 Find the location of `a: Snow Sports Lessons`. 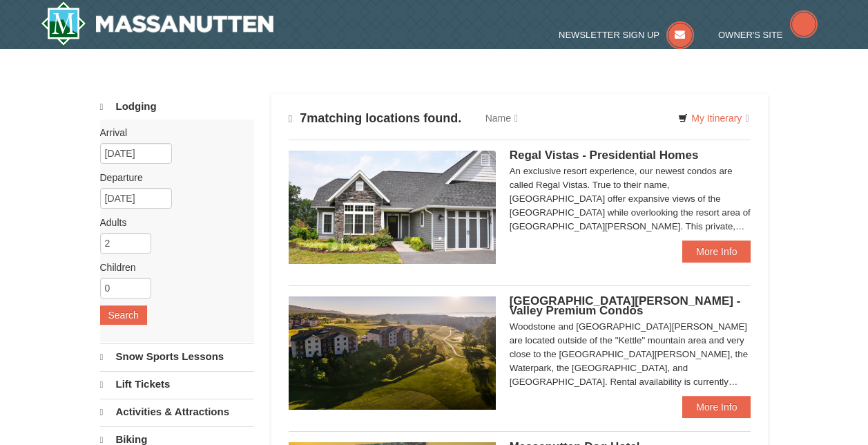

a: Snow Sports Lessons is located at coordinates (176, 357).